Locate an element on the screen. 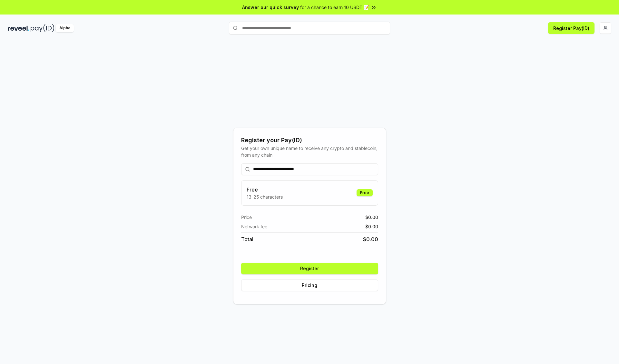 The height and width of the screenshot is (364, 619). button: Pricing is located at coordinates (309, 285).